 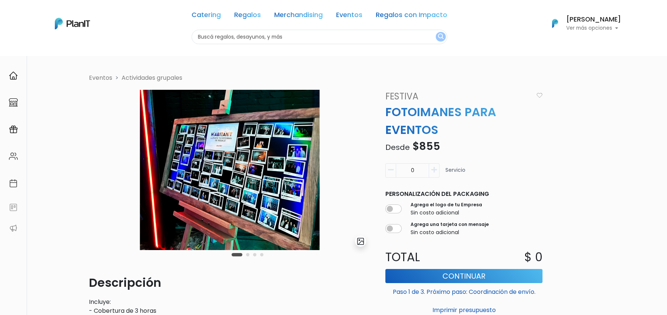 What do you see at coordinates (248, 16) in the screenshot?
I see `a: Regalos` at bounding box center [248, 16].